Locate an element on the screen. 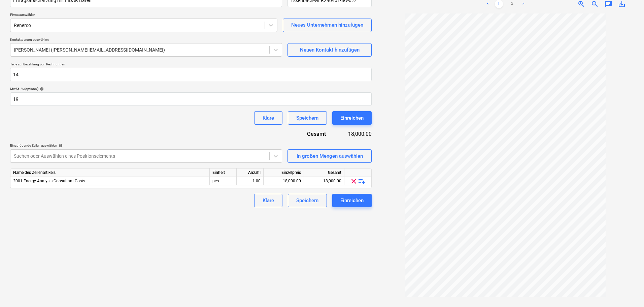  input: MEHRWERTSTEUER, %. is located at coordinates (191, 99).